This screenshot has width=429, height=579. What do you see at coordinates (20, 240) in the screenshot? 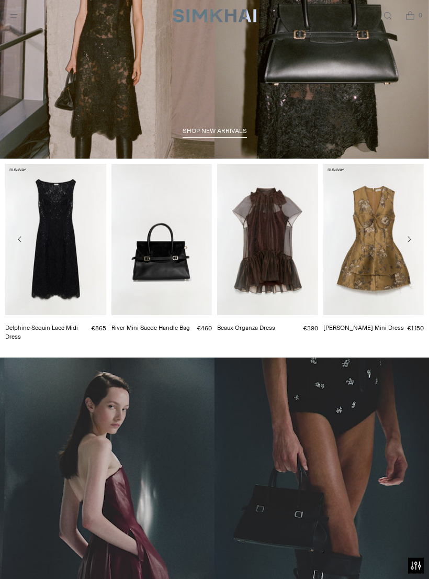
I see `button: Move to previous carousel slide` at bounding box center [20, 240].